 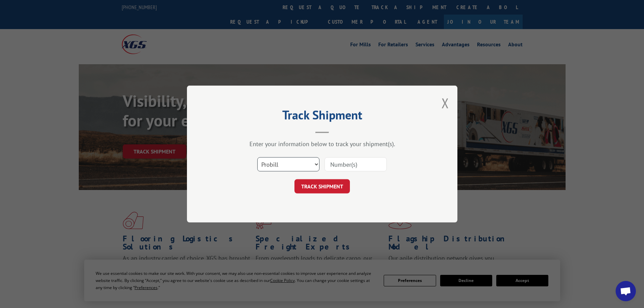 I want to click on button: Close modal, so click(x=445, y=103).